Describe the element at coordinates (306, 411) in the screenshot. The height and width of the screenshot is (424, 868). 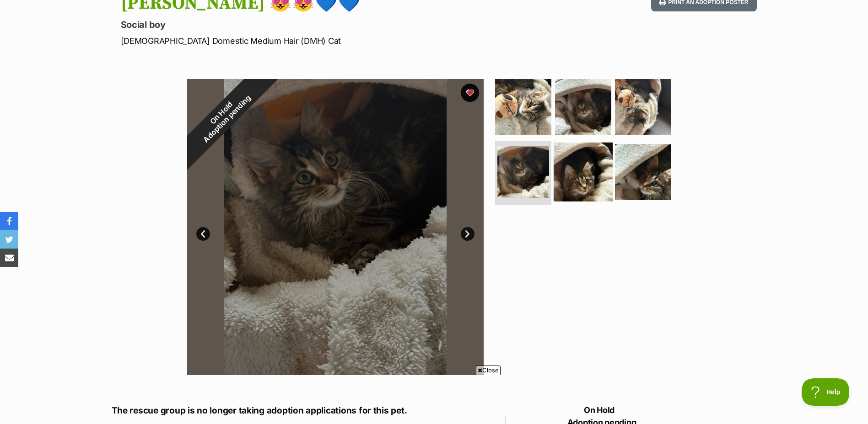
I see `p: The rescue group is no longer taking adoption applications for this pet.` at that location.